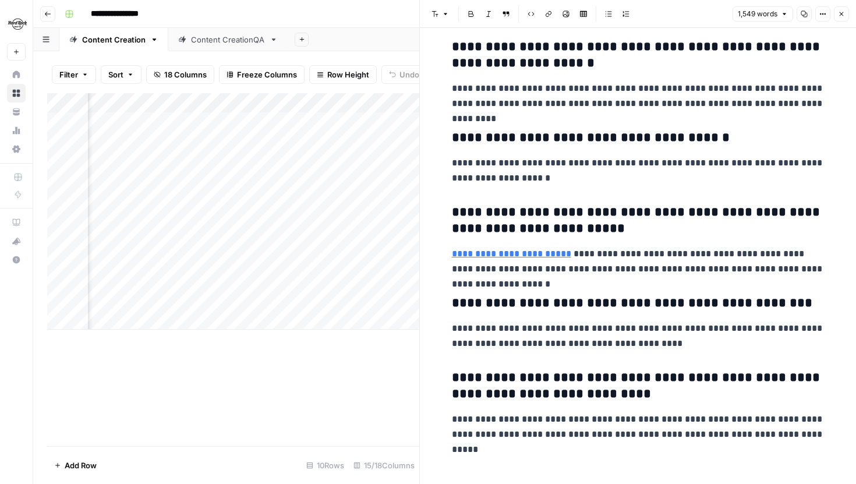 This screenshot has height=484, width=856. What do you see at coordinates (17, 24) in the screenshot?
I see `img: Hard Rock Digital Logo` at bounding box center [17, 24].